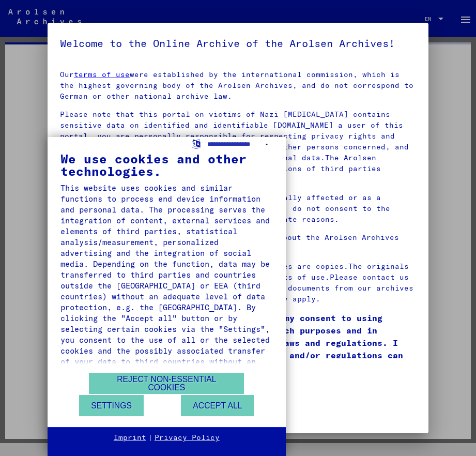 Image resolution: width=476 pixels, height=456 pixels. What do you see at coordinates (187, 438) in the screenshot?
I see `a: Privacy Policy` at bounding box center [187, 438].